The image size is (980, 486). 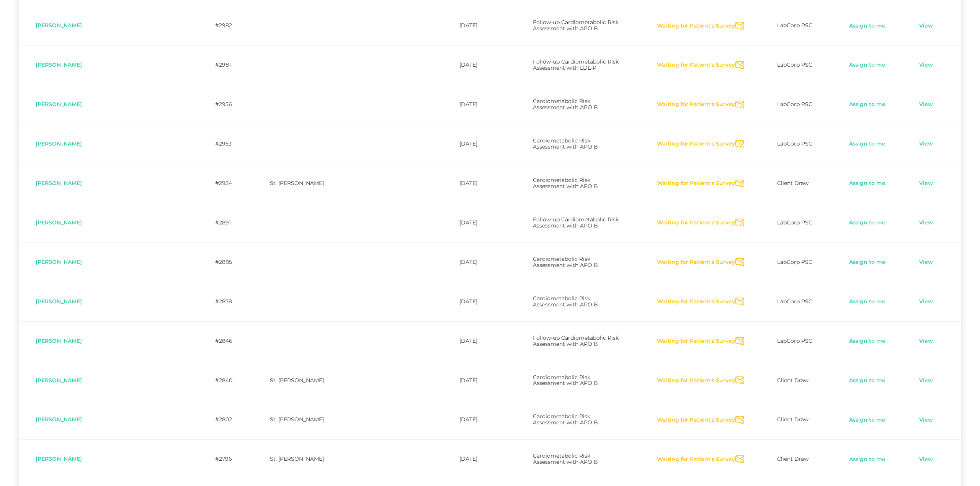 What do you see at coordinates (226, 25) in the screenshot?
I see `td: #2982` at bounding box center [226, 25].